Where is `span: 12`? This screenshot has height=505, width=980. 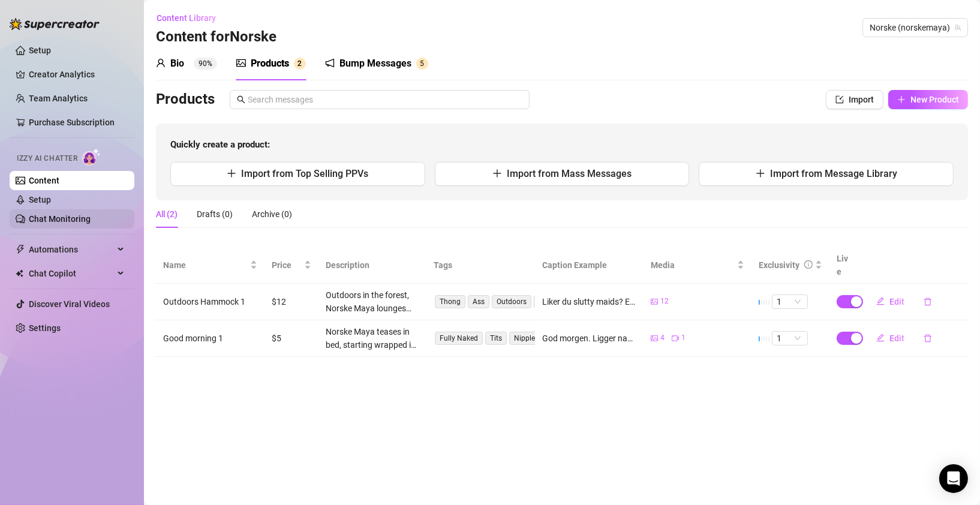 span: 12 is located at coordinates (665, 301).